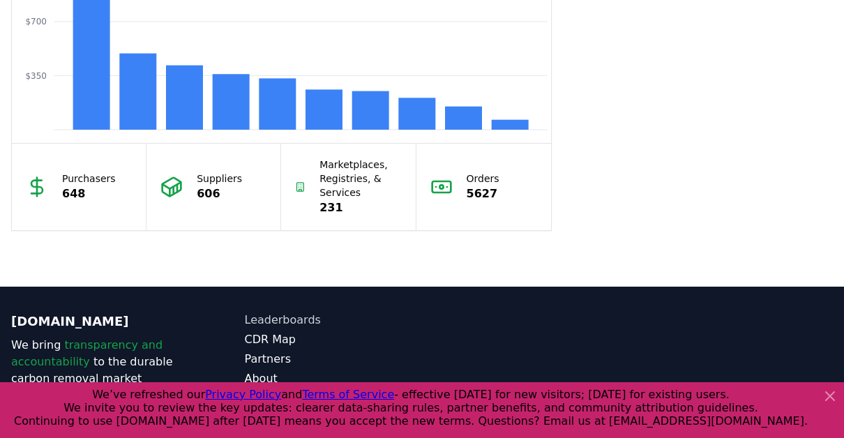 The height and width of the screenshot is (438, 844). I want to click on p: Marketplaces, Registries, & Services, so click(360, 179).